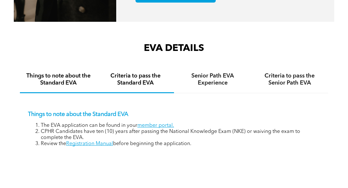  I want to click on li: Review the before beginning the application., so click(180, 144).